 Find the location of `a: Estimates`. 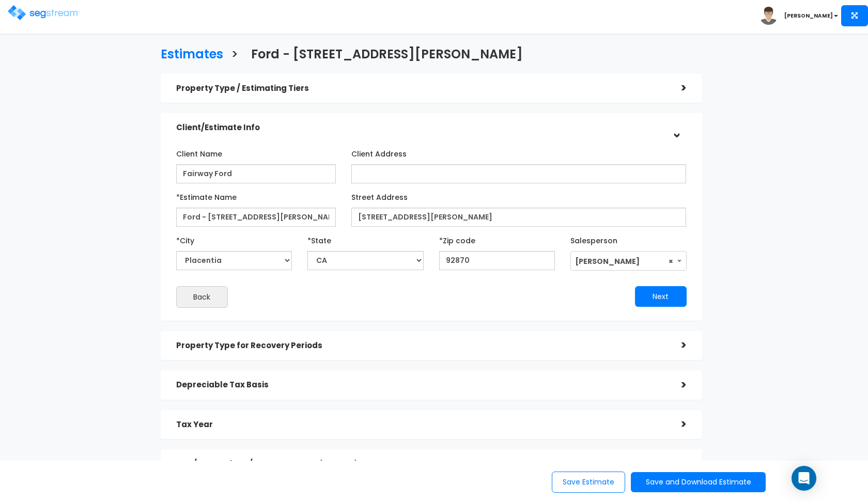

a: Estimates is located at coordinates (188, 53).